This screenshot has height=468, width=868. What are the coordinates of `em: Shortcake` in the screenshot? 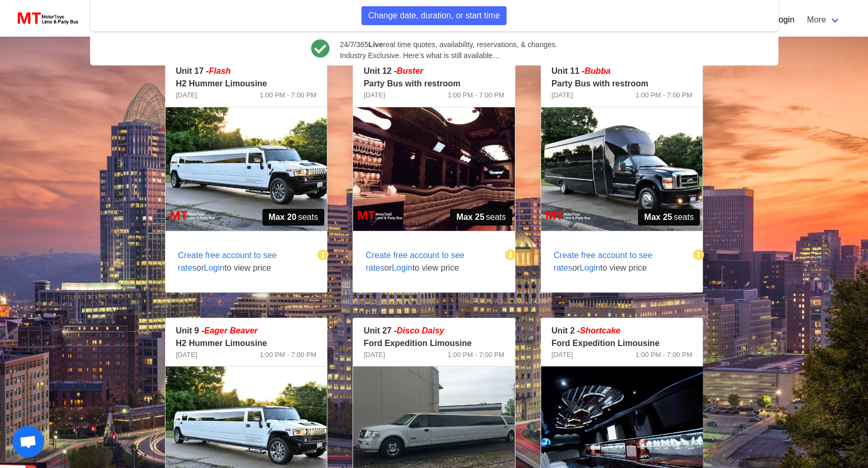 It's located at (600, 330).